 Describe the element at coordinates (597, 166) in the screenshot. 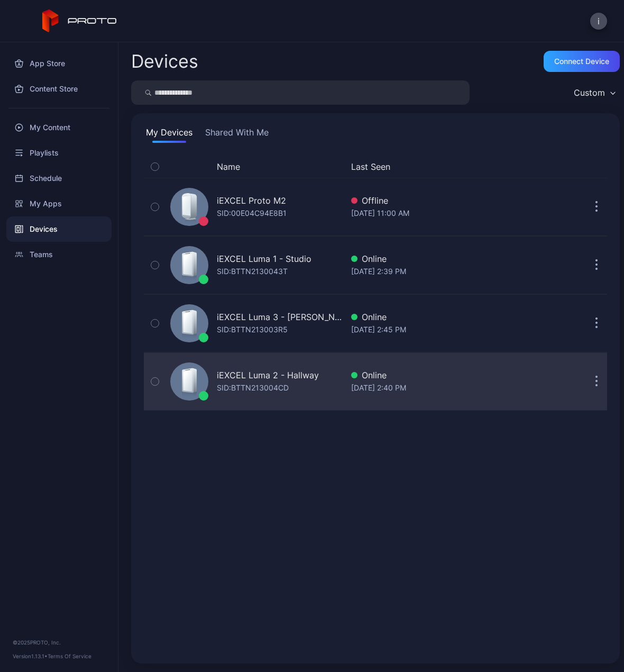

I see `div: Options` at that location.